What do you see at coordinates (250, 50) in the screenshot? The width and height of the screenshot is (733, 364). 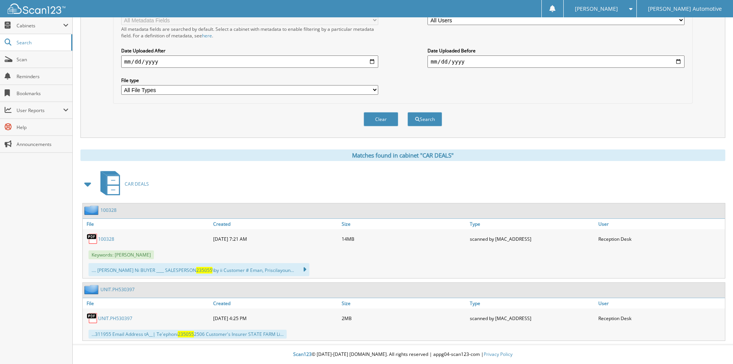 I see `label: Date Uploaded After` at bounding box center [250, 50].